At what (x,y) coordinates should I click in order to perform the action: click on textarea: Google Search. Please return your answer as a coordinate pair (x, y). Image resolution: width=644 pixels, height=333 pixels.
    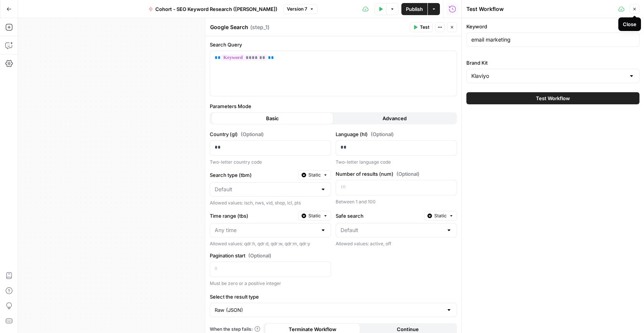
    Looking at the image, I should click on (229, 27).